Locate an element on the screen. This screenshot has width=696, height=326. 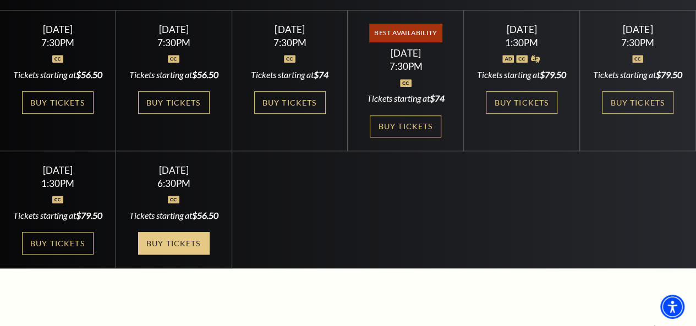
div: 6:30PM is located at coordinates (174, 183).